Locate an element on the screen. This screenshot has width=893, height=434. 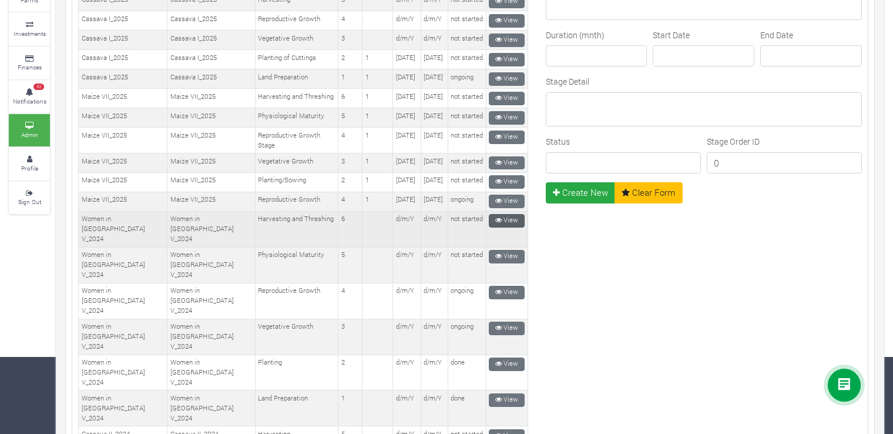
a: Profile is located at coordinates (29, 163).